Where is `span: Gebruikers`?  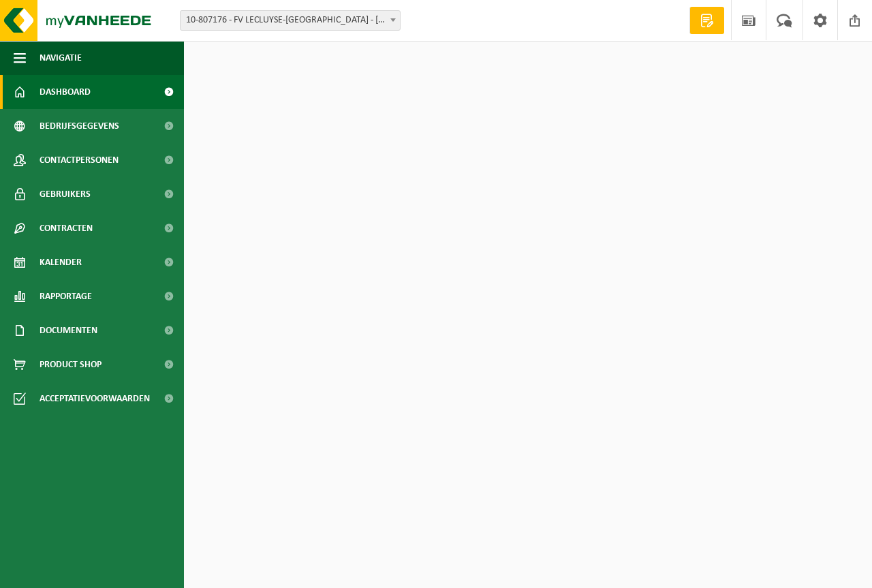
span: Gebruikers is located at coordinates (65, 194).